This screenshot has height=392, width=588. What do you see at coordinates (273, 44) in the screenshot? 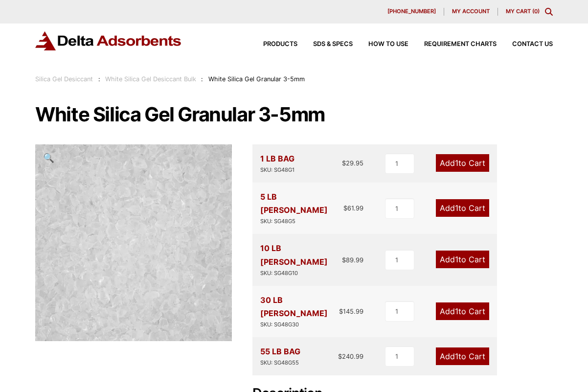
I see `a: Products` at bounding box center [273, 44].